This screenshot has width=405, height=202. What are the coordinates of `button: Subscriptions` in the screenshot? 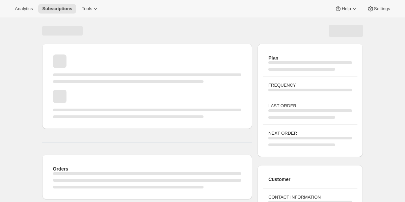 It's located at (57, 9).